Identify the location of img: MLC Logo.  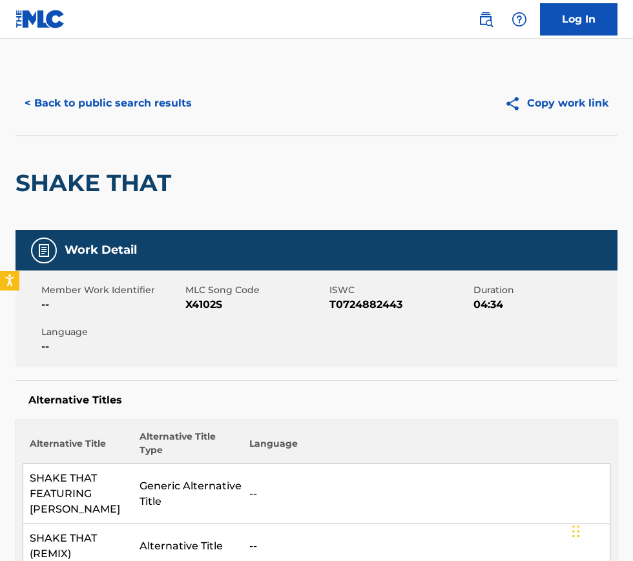
(40, 19).